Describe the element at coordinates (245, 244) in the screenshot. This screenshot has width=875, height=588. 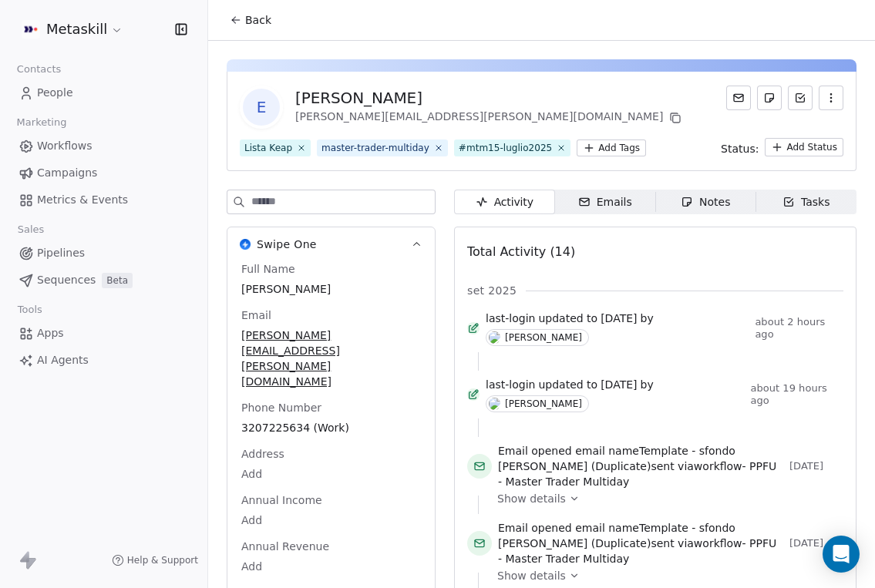
I see `img: Swipe One` at that location.